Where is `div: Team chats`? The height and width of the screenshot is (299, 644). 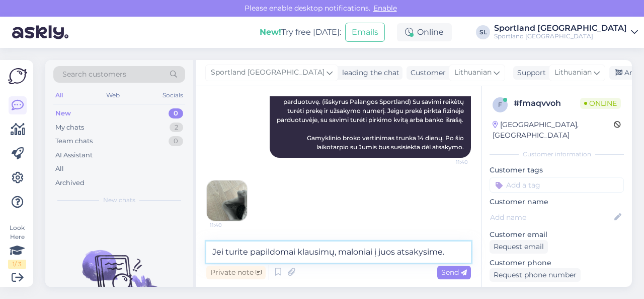 div: Team chats is located at coordinates (74, 141).